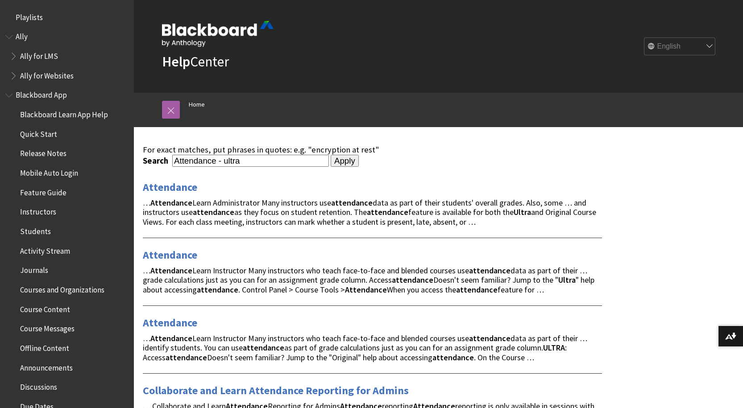  I want to click on span: Activity Stream, so click(45, 249).